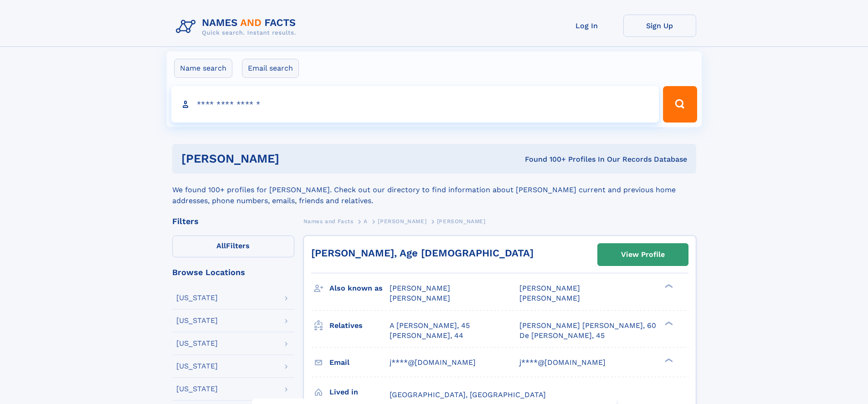 The height and width of the screenshot is (404, 868). What do you see at coordinates (203, 68) in the screenshot?
I see `label: Name search` at bounding box center [203, 68].